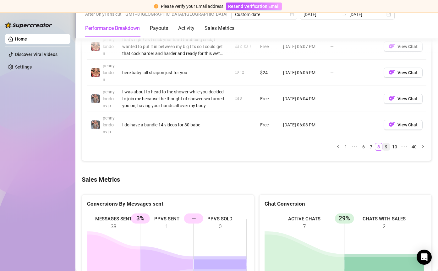 Image resolution: width=438 pixels, height=271 pixels. What do you see at coordinates (175, 125) in the screenshot?
I see `div: I do have a bundle 14 videos for 30 babe` at bounding box center [175, 125].